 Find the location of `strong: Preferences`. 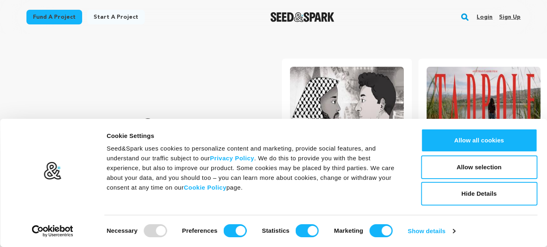

strong: Preferences is located at coordinates (200, 230).